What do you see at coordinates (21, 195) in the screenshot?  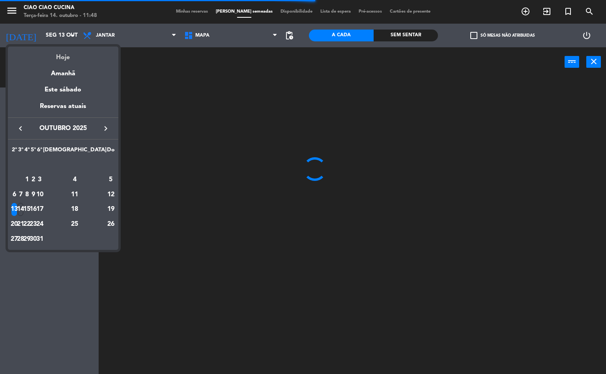 I see `div: 7` at bounding box center [21, 195].